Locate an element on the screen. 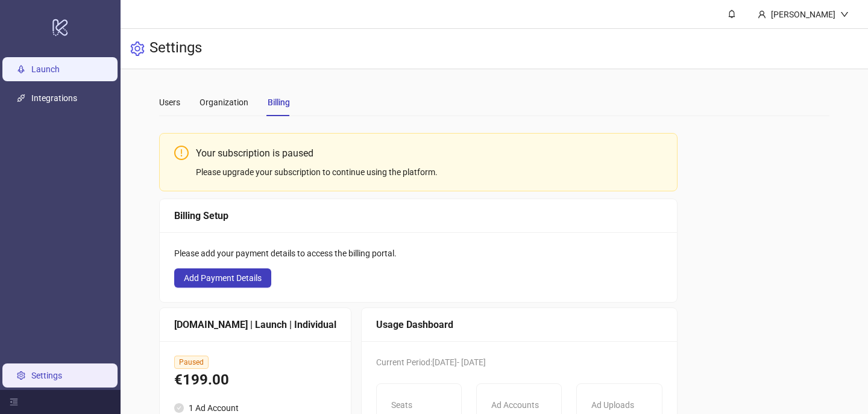 The height and width of the screenshot is (414, 868). div: Please upgrade your subscription to continue using the platform. is located at coordinates (429, 172).